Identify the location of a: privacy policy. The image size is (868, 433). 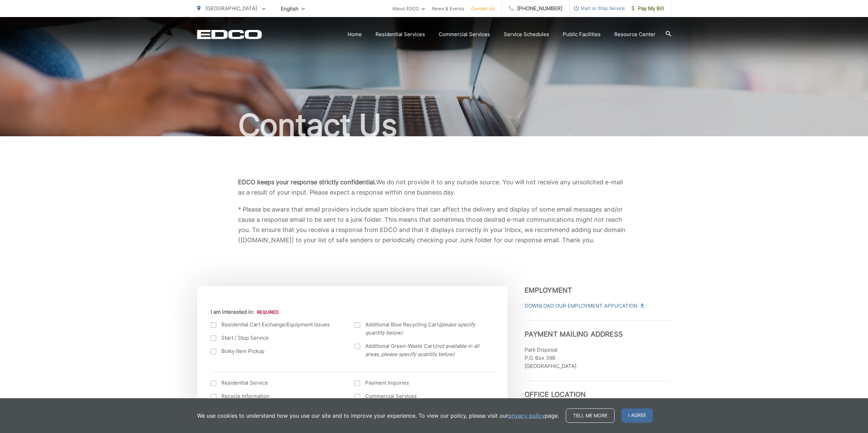
(526, 416).